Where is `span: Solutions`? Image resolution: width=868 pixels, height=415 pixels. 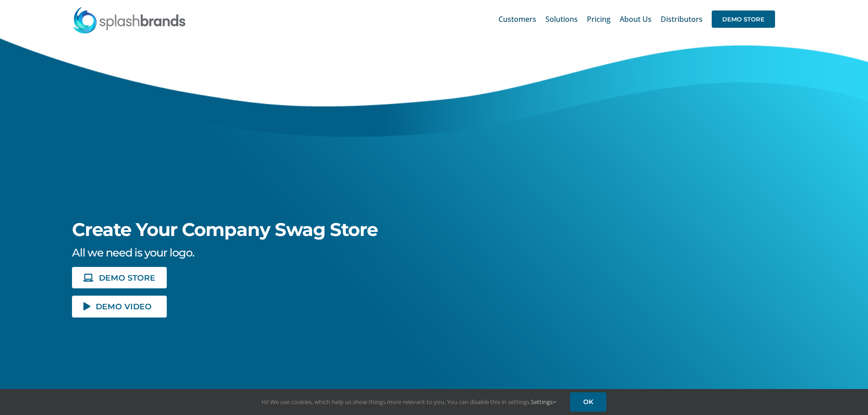
span: Solutions is located at coordinates (561, 19).